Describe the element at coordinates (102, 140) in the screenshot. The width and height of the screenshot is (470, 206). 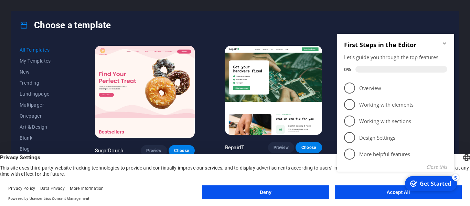
I see `button: Close this` at that location.